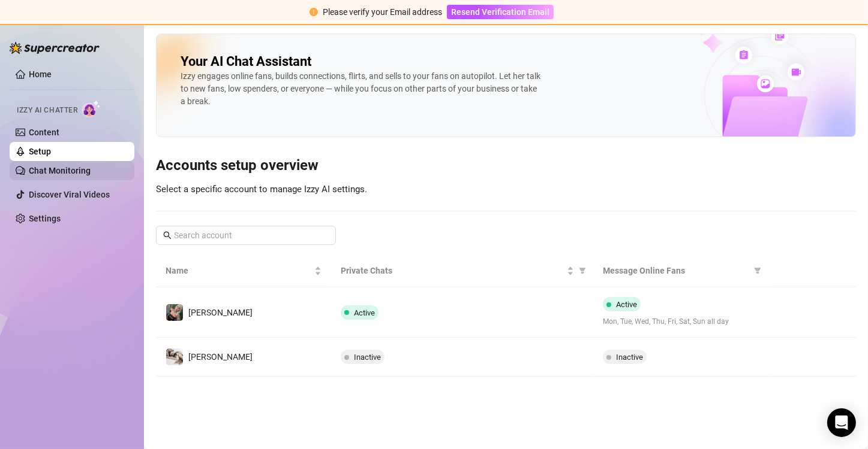 The height and width of the screenshot is (449, 868). Describe the element at coordinates (500, 12) in the screenshot. I see `button: Resend Verification Email` at that location.